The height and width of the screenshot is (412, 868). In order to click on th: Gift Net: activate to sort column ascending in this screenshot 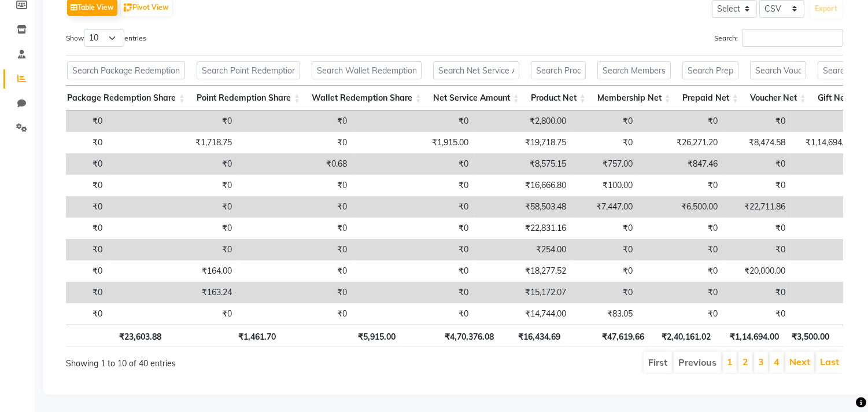, I will do `click(837, 97)`.